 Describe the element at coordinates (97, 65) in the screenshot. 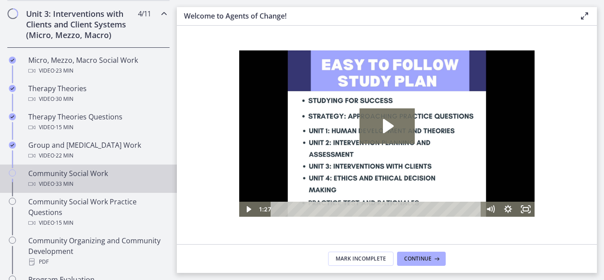

I see `div: Micro, Mezzo, Macro Social Work` at that location.